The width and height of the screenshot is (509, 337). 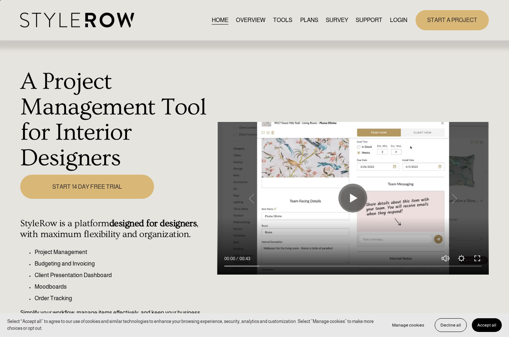 I want to click on a: START A PROJECT, so click(x=452, y=20).